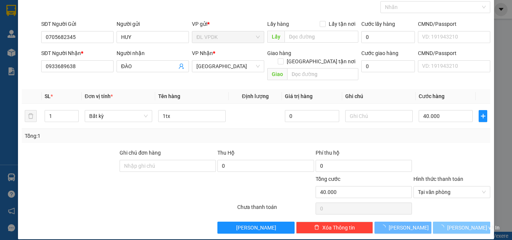 The image size is (512, 240). I want to click on div: Tổng: 1, so click(111, 136).